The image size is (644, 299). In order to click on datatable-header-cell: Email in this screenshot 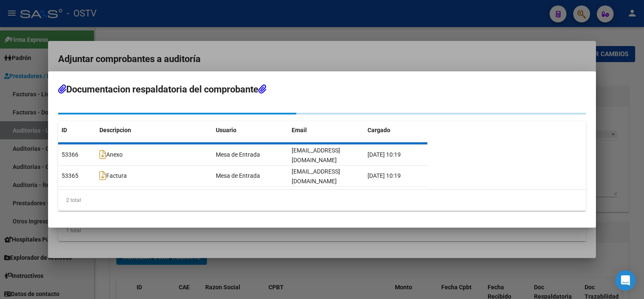, I will do `click(326, 130)`.